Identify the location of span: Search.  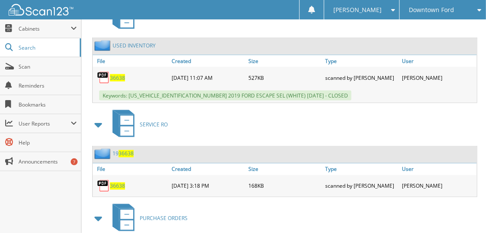
(47, 47).